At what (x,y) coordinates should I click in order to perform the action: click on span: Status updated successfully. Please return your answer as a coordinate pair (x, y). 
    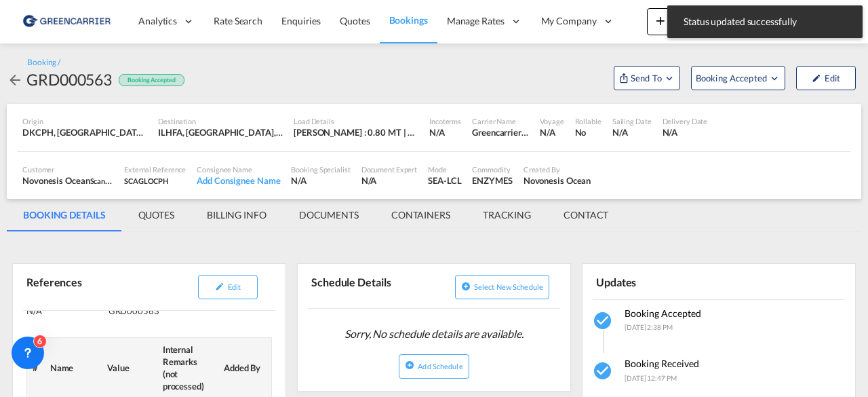
    Looking at the image, I should click on (765, 21).